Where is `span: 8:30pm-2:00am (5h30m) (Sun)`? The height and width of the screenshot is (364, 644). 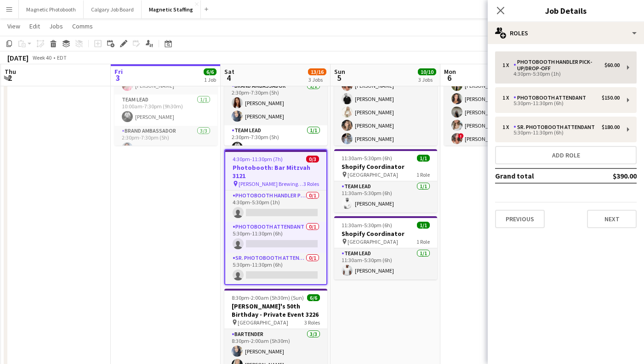 span: 8:30pm-2:00am (5h30m) (Sun) is located at coordinates (268, 298).